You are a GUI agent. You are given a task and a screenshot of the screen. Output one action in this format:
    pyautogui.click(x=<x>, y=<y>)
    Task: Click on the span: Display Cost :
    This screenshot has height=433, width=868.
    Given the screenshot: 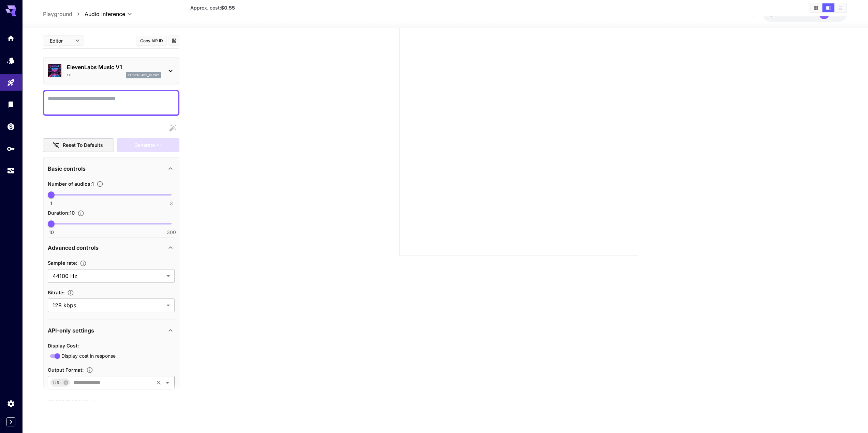 What is the action you would take?
    pyautogui.click(x=63, y=346)
    